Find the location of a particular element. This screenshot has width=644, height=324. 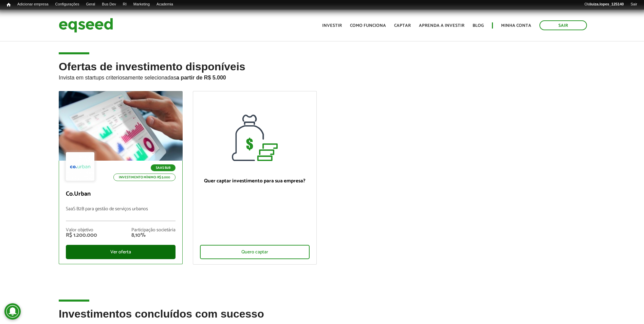

a: Blog is located at coordinates (478, 26).